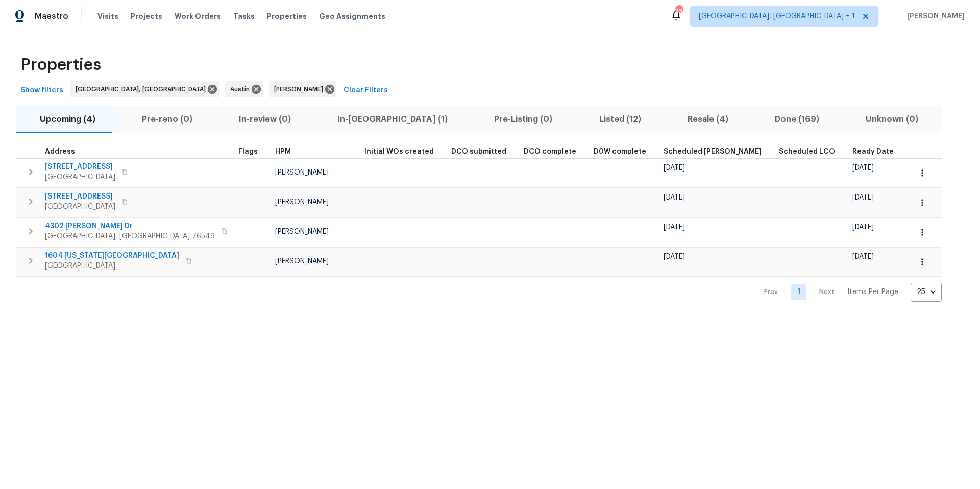  I want to click on span: DCO complete, so click(550, 152).